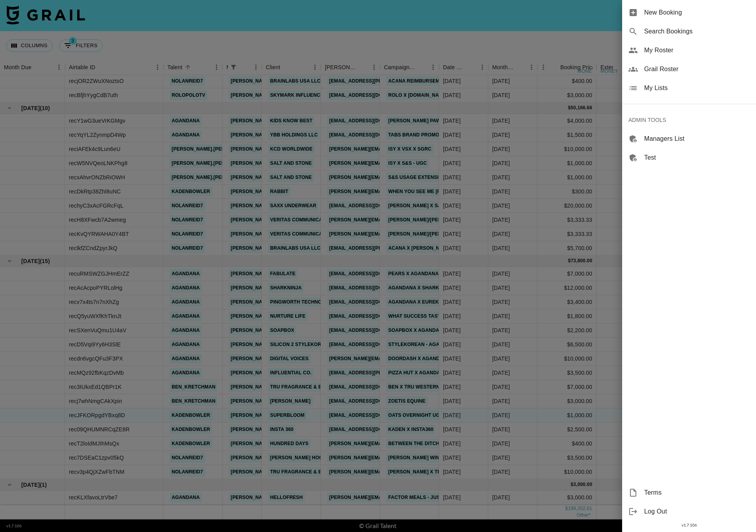 The width and height of the screenshot is (756, 532). Describe the element at coordinates (689, 120) in the screenshot. I see `div: ADMIN TOOLS` at that location.